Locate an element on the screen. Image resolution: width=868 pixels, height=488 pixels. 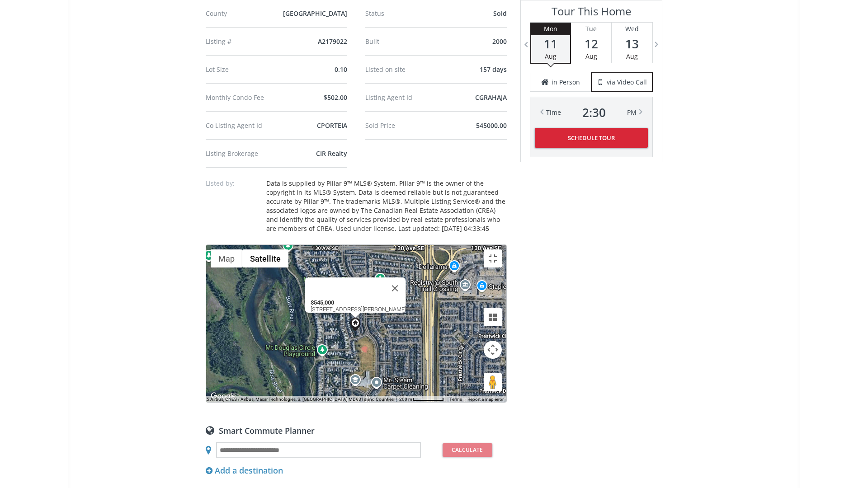
span: 2000 is located at coordinates (499, 41).